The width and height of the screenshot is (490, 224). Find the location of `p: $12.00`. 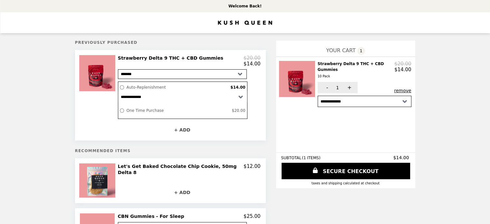

p: $12.00 is located at coordinates (252, 169).